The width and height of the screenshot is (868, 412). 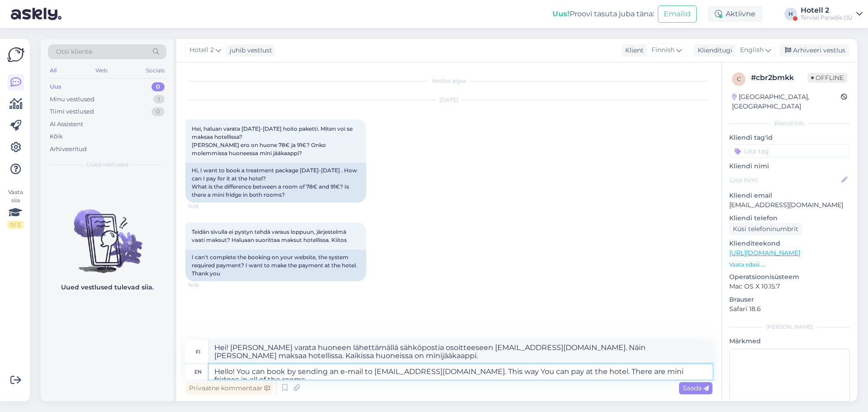 I want to click on div: Socials, so click(x=155, y=71).